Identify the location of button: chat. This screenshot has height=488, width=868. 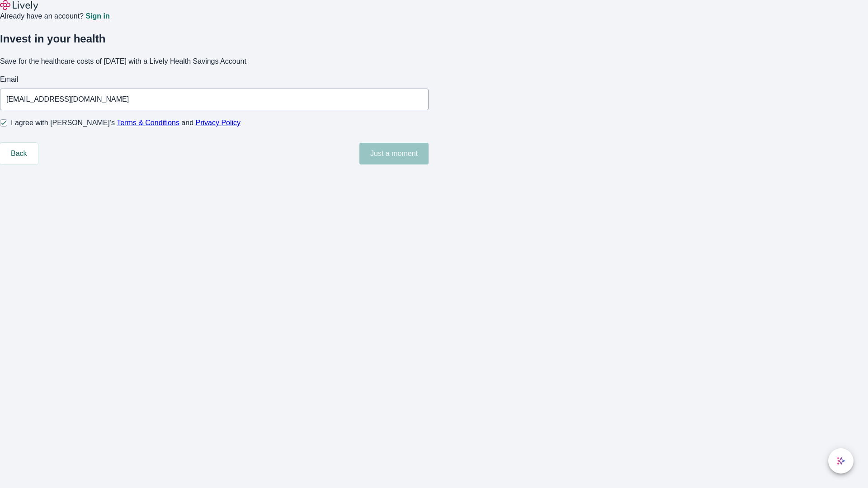
(841, 461).